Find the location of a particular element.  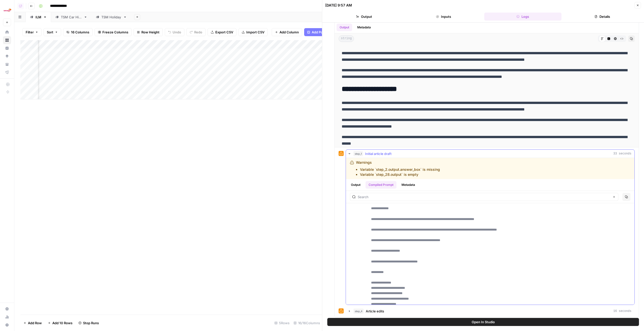

div: TSM Car Hire is located at coordinates (71, 17).